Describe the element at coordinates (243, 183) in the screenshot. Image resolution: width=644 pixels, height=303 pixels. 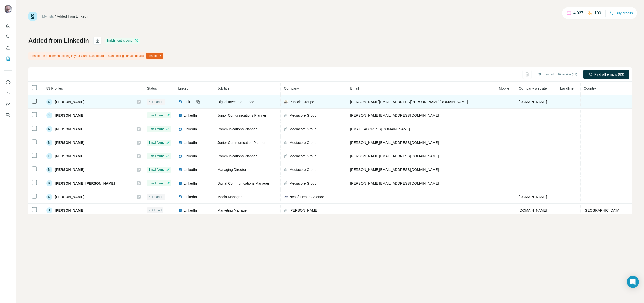
I see `span: Digital Communications Manager` at that location.